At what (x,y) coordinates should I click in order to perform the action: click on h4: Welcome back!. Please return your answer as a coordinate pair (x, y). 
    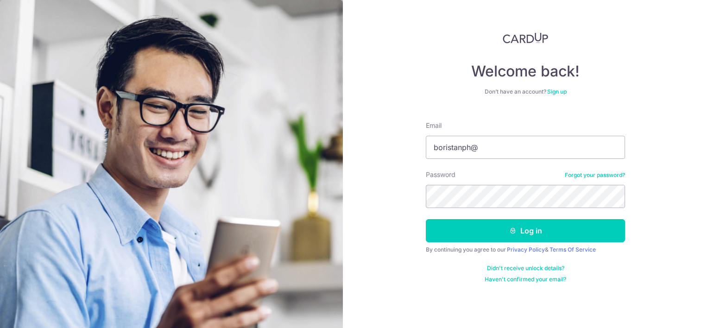
    Looking at the image, I should click on (526, 71).